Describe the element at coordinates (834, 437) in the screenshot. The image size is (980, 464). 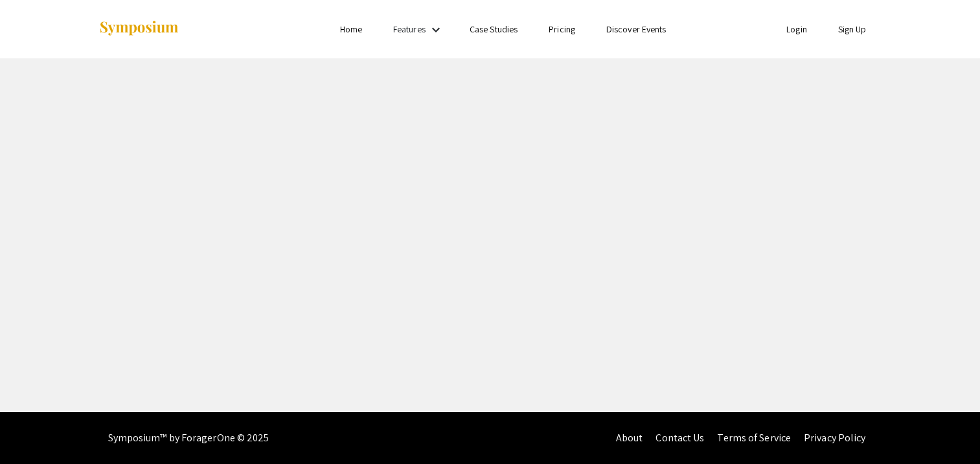
I see `a: Privacy Policy` at that location.